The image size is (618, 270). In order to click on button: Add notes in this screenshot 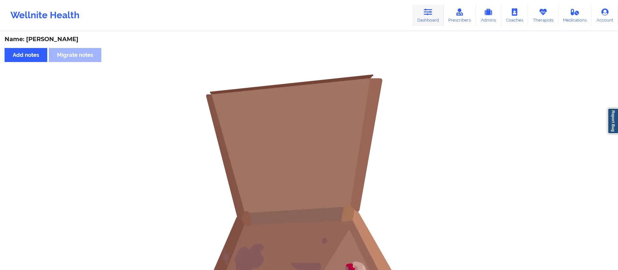, I will do `click(26, 55)`.